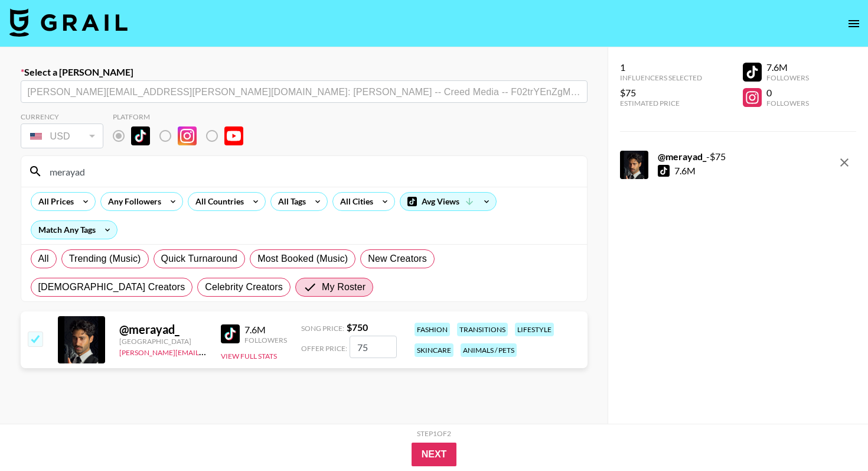 The width and height of the screenshot is (868, 471). Describe the element at coordinates (105, 259) in the screenshot. I see `span: Trending (Music)` at that location.